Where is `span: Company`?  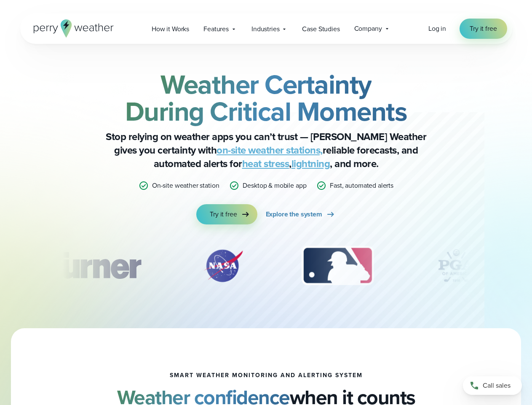 span: Company is located at coordinates (368, 28).